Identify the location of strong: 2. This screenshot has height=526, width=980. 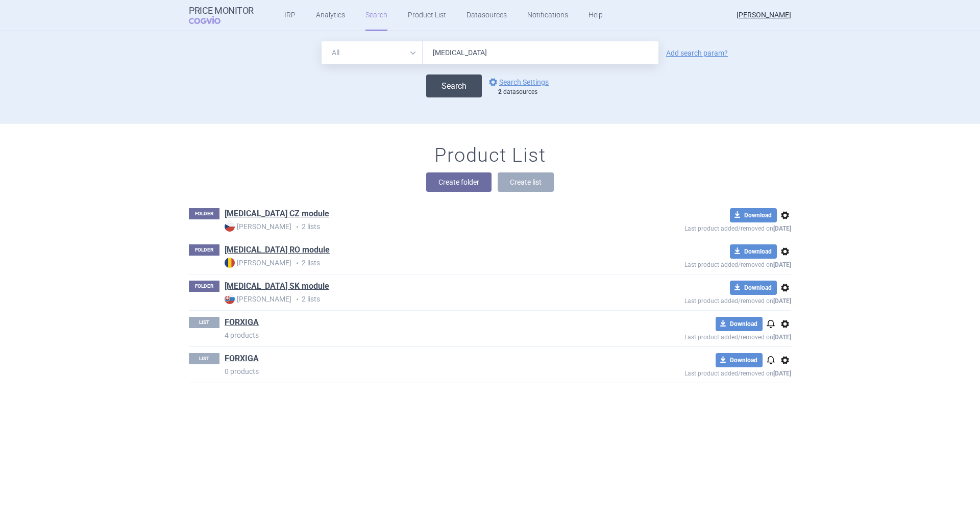
(499, 92).